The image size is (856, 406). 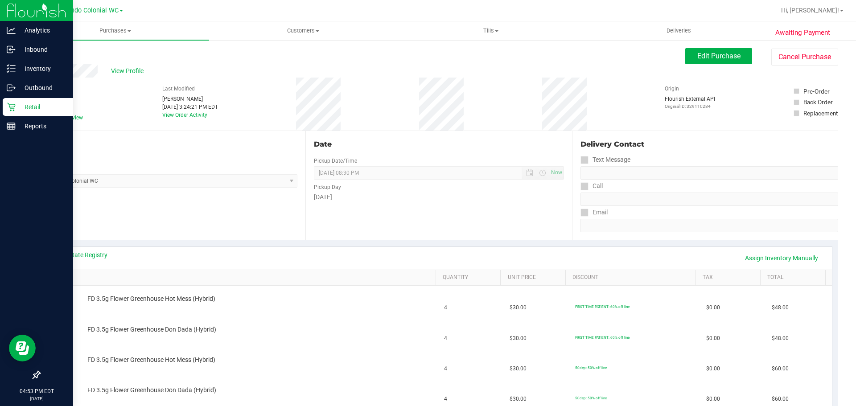 What do you see at coordinates (178, 89) in the screenshot?
I see `label: Last Modified` at bounding box center [178, 89].